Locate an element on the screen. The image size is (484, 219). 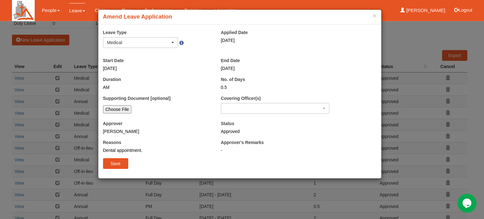
label: Applied Date is located at coordinates (235, 32).